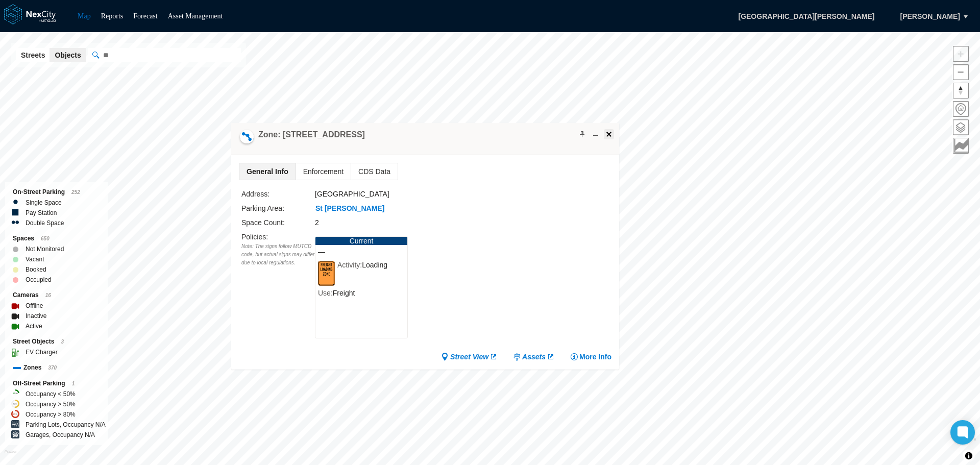 Image resolution: width=980 pixels, height=465 pixels. I want to click on a: Mapbox homepage, so click(10, 456).